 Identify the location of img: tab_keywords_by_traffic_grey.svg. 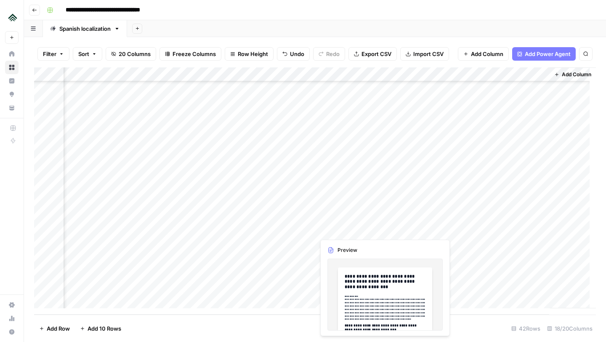
(93, 52).